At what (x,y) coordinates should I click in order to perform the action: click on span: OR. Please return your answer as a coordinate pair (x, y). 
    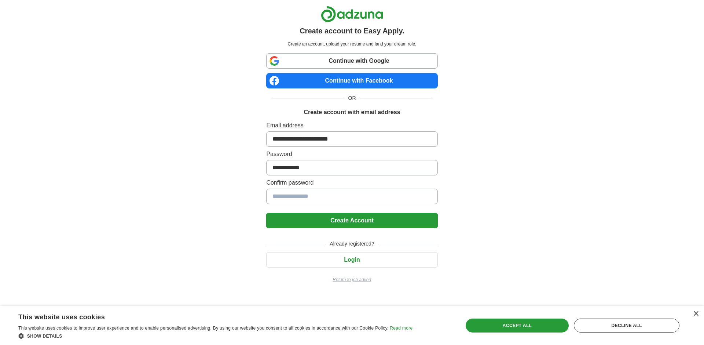
    Looking at the image, I should click on (352, 98).